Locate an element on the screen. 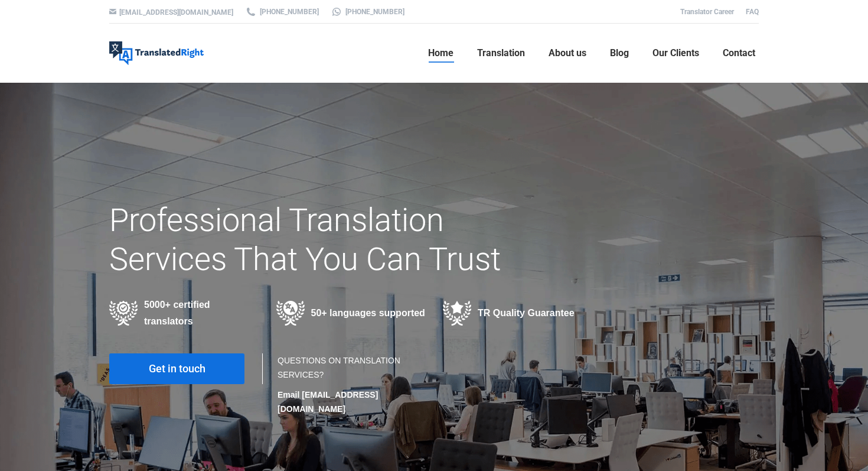  a: Translation is located at coordinates (501, 53).